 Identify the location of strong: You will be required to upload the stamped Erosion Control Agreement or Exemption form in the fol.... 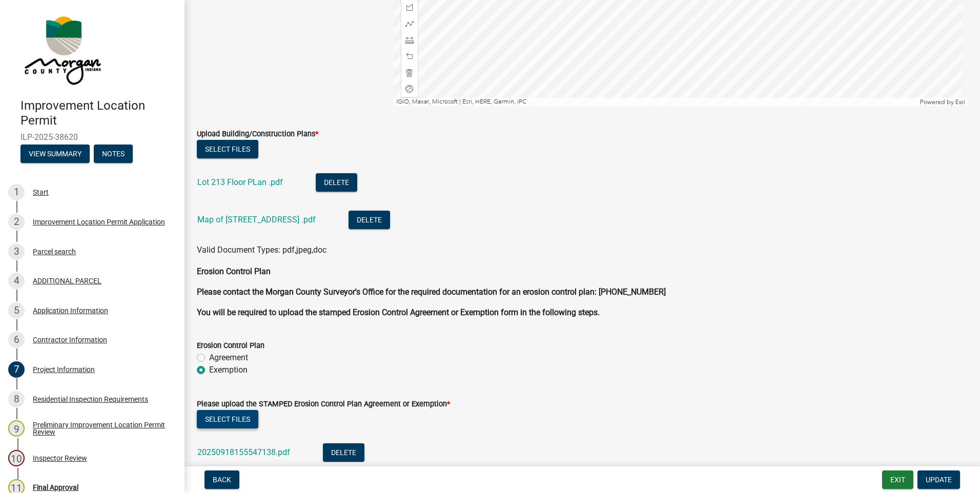
(398, 312).